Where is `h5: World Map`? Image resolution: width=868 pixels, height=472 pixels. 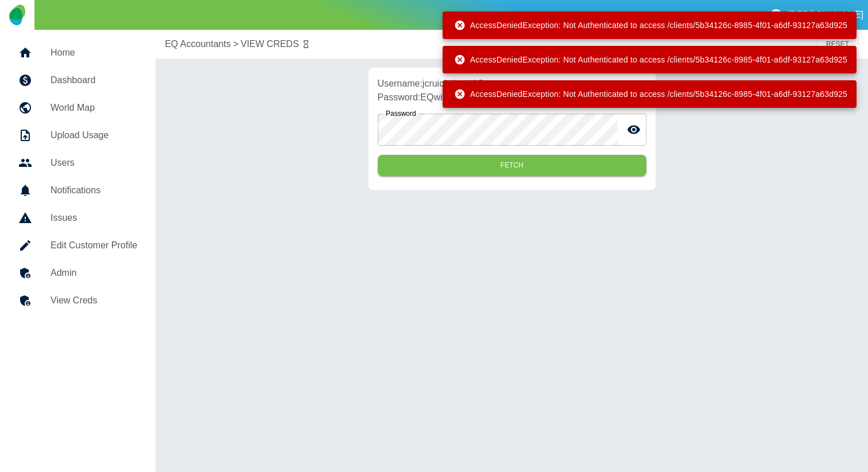
h5: World Map is located at coordinates (94, 108).